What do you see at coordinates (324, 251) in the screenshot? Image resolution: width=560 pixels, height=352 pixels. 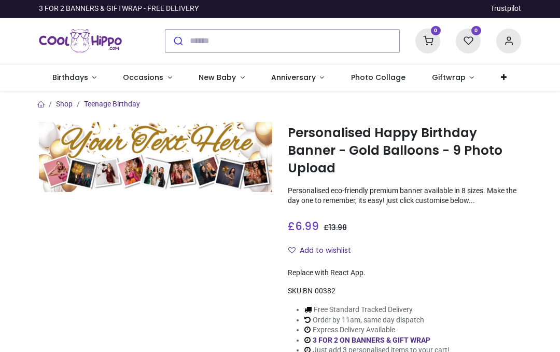 I see `button: Add to wishlistAdd to wishlist` at bounding box center [324, 251].